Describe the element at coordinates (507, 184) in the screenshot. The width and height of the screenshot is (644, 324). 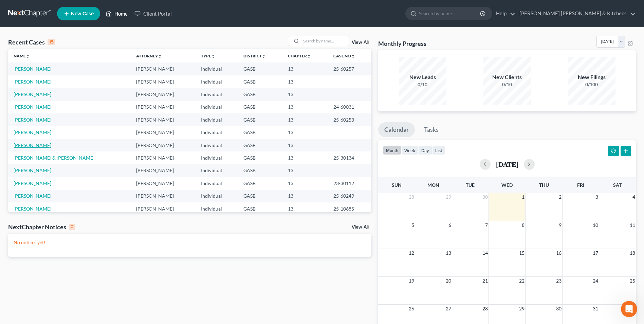
I see `span: Wed` at that location.